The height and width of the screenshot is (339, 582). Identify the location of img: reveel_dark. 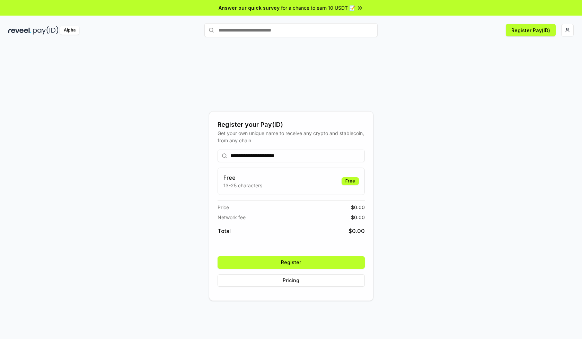
(20, 30).